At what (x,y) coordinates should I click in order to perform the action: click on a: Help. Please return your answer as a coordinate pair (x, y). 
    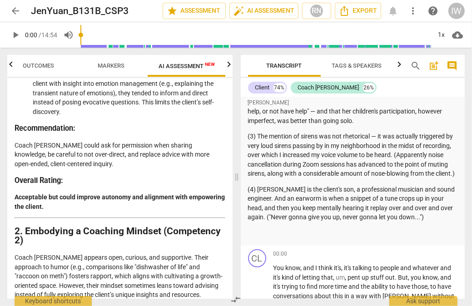
    Looking at the image, I should click on (433, 11).